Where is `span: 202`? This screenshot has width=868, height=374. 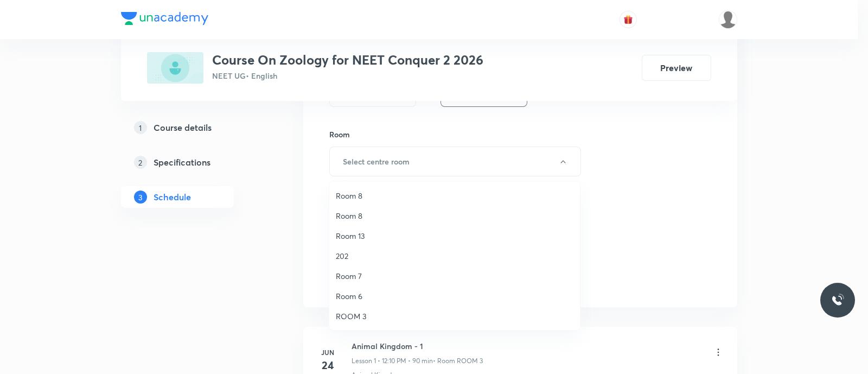 span: 202 is located at coordinates (454, 256).